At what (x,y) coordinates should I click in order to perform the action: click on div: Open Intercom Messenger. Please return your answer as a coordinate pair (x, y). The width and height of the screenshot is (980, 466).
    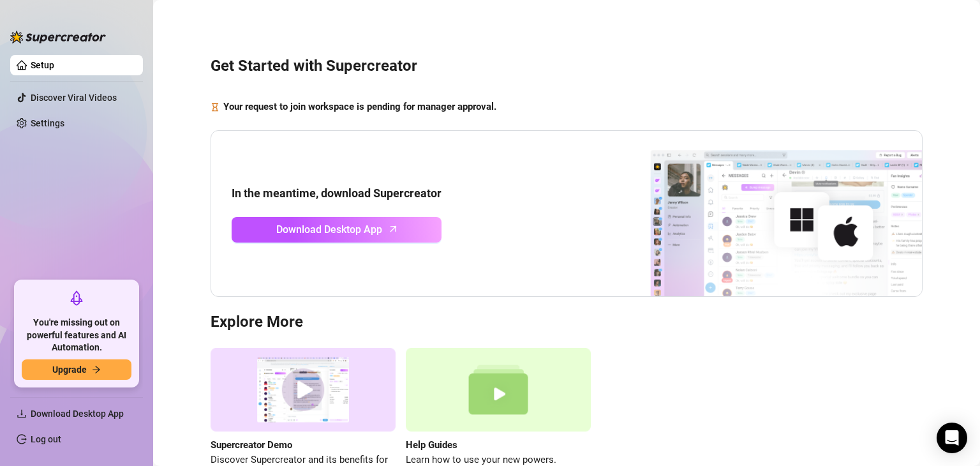
    Looking at the image, I should click on (952, 438).